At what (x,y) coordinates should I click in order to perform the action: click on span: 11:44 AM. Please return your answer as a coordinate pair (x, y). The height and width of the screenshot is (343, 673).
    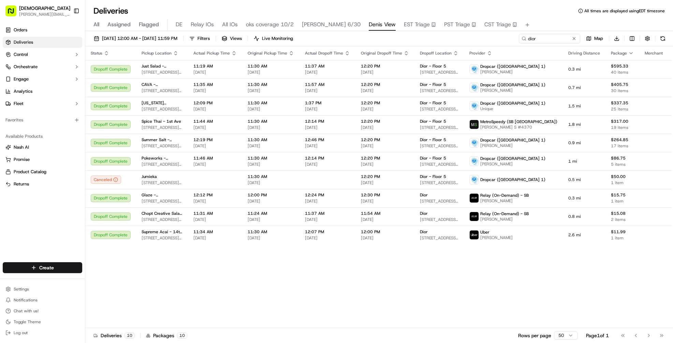
    Looking at the image, I should click on (215, 121).